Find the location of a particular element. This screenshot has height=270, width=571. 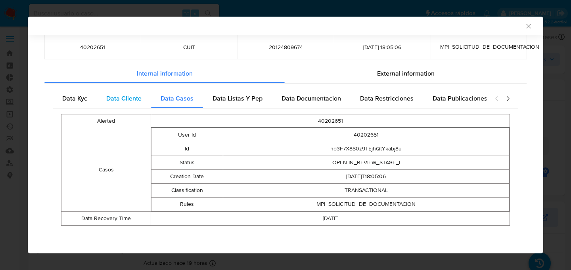

td: Data Recovery Time is located at coordinates (106, 219).